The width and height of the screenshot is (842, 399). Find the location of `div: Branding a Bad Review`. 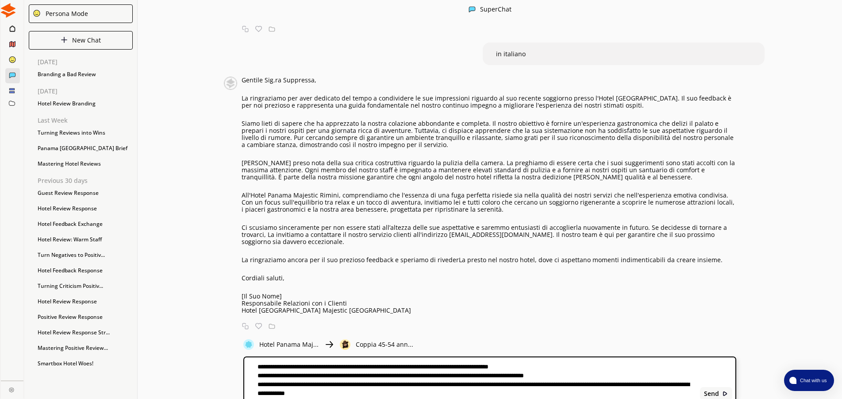

div: Branding a Bad Review is located at coordinates (85, 74).